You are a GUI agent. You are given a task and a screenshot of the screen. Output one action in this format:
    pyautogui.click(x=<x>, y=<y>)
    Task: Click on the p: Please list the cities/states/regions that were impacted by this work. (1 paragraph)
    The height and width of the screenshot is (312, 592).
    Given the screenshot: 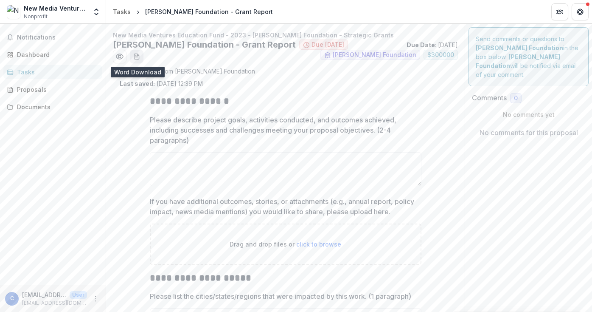 What is the action you would take?
    pyautogui.click(x=281, y=296)
    